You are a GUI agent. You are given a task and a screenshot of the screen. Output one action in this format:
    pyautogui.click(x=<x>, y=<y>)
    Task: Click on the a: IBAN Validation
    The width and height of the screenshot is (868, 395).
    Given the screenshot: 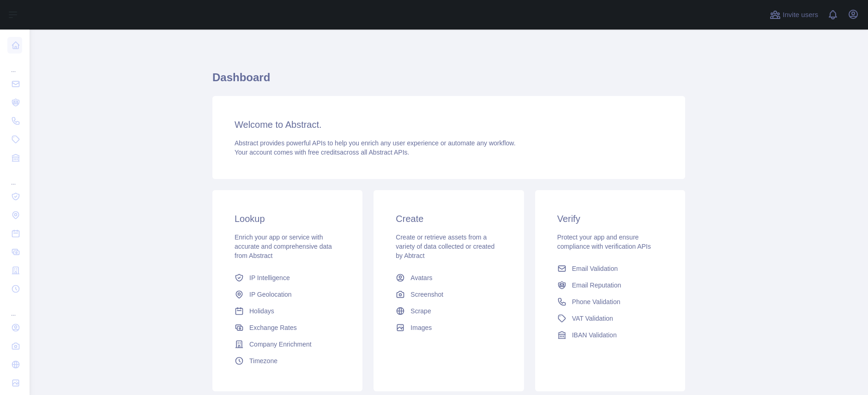 What is the action you would take?
    pyautogui.click(x=610, y=335)
    